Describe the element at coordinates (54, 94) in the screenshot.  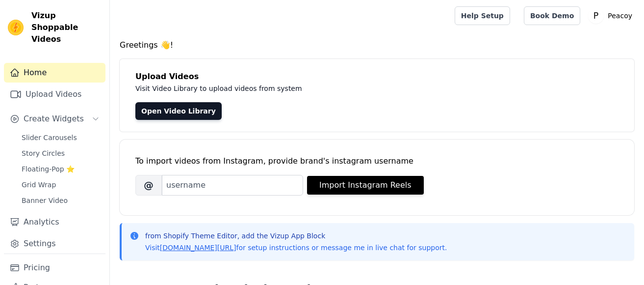
I see `a: Upload Videos` at that location.